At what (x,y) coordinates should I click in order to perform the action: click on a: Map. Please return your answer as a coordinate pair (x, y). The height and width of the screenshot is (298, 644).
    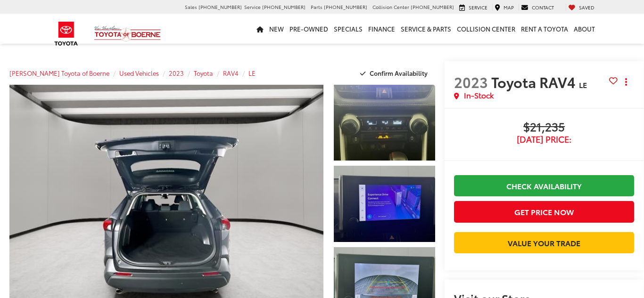
    Looking at the image, I should click on (504, 7).